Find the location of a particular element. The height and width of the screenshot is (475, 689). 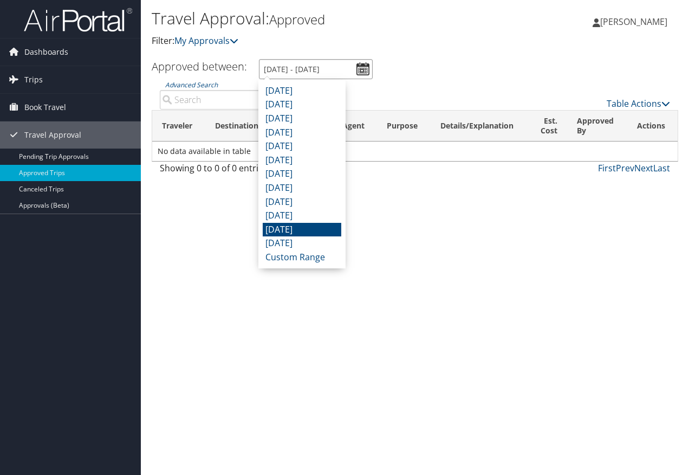

th: Actions is located at coordinates (653, 126).